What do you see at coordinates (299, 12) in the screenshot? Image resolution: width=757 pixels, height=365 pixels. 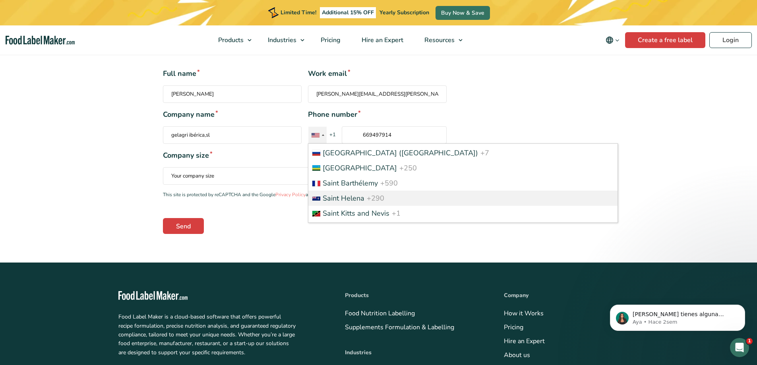 I see `span: Limited Time!` at bounding box center [299, 12].